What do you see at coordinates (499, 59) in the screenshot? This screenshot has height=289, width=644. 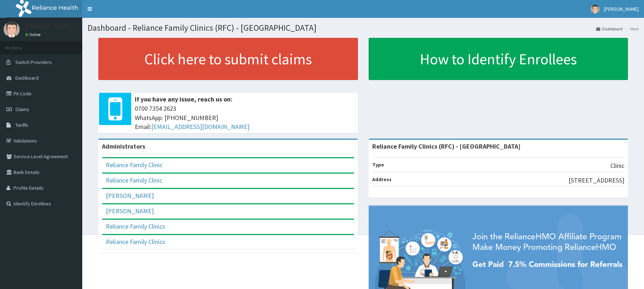 I see `a: How to Identify Enrollees` at bounding box center [499, 59].